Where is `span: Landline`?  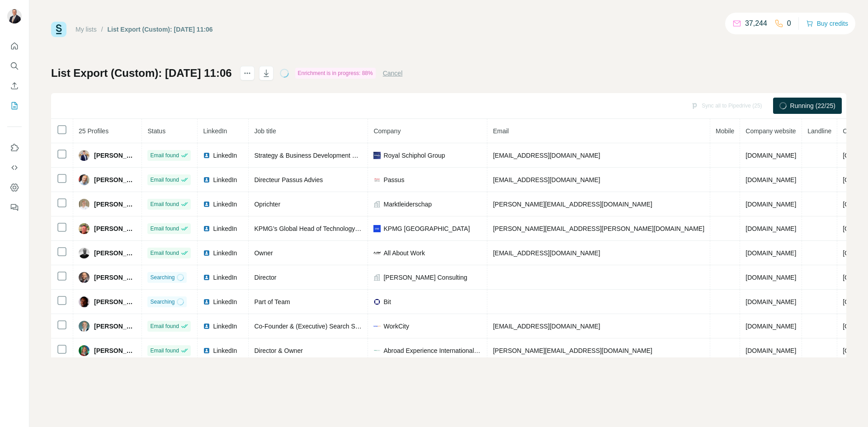
span: Landline is located at coordinates (819, 131).